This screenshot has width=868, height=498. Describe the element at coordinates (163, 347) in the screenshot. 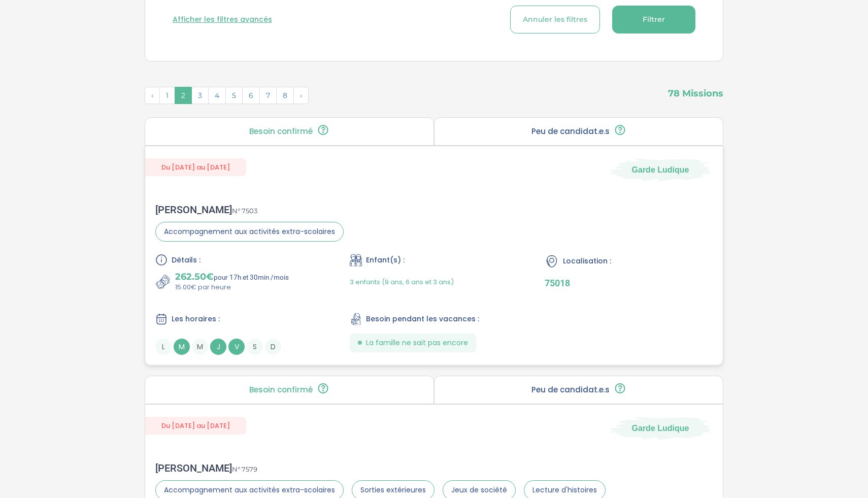

I see `span: L` at that location.